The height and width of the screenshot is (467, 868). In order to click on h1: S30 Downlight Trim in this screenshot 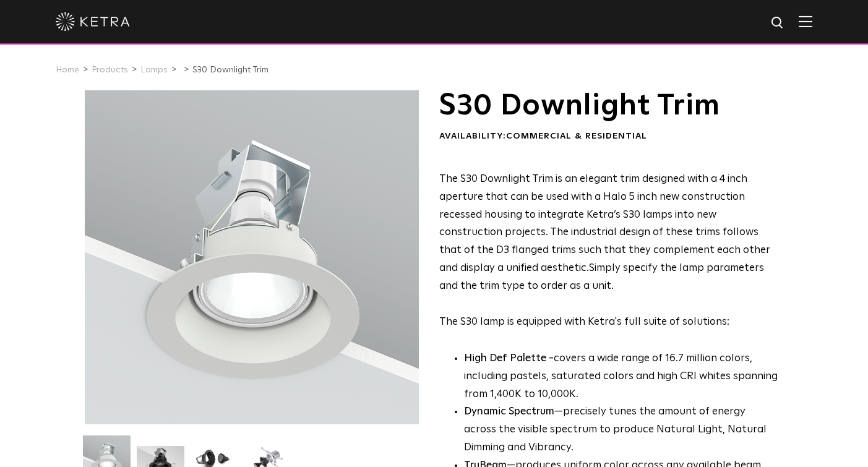, I will do `click(609, 106)`.